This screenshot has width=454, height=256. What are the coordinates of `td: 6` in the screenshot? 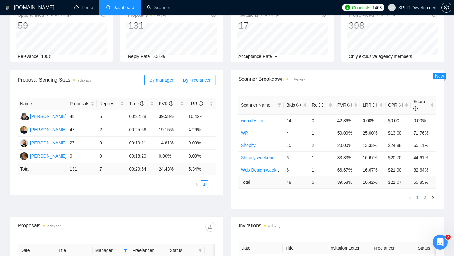 It's located at (296, 157).